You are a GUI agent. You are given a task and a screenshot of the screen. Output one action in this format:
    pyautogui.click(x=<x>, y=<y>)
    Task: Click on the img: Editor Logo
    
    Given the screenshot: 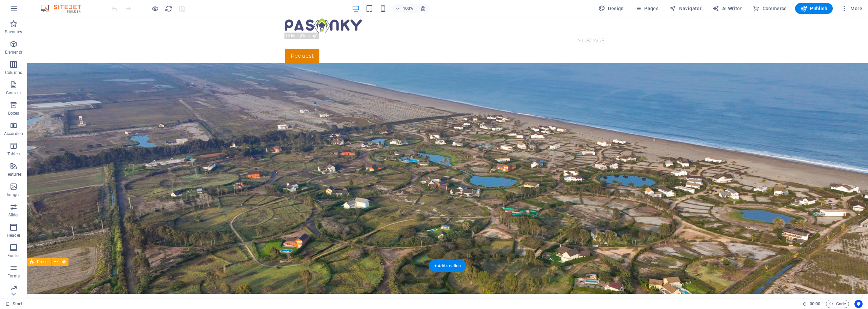 What is the action you would take?
    pyautogui.click(x=64, y=8)
    